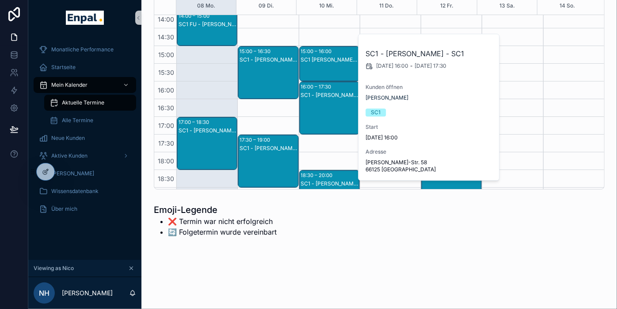 The image size is (617, 309). Describe the element at coordinates (166, 107) in the screenshot. I see `span: 16:30` at that location.